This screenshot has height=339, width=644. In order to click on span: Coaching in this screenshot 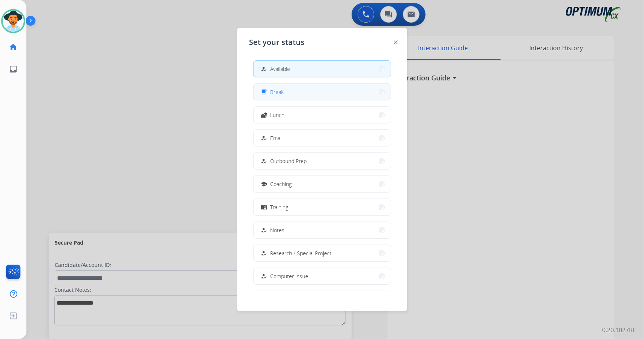, I will do `click(281, 184)`.